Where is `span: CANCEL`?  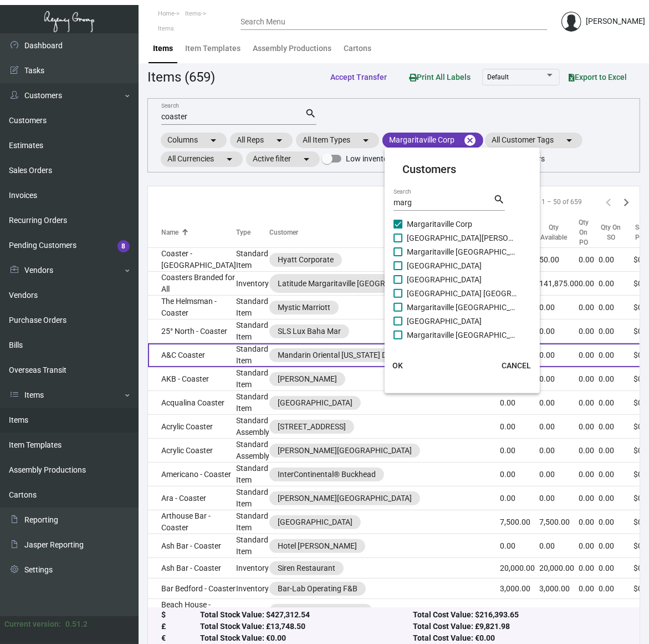 span: CANCEL is located at coordinates (516, 365).